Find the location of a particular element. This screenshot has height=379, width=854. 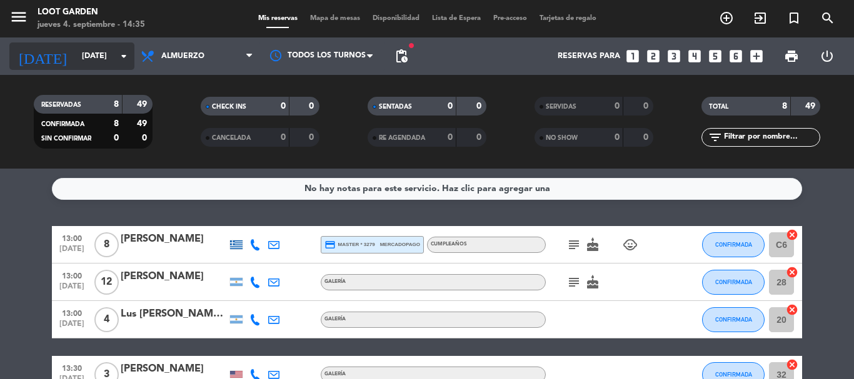

i: looks_one is located at coordinates (632, 56).